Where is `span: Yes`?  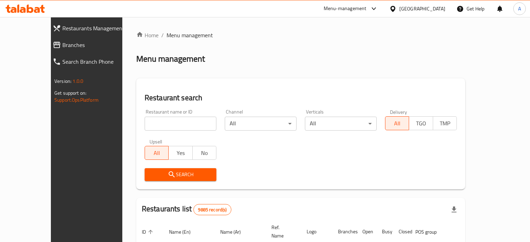
span: Yes is located at coordinates (181, 153).